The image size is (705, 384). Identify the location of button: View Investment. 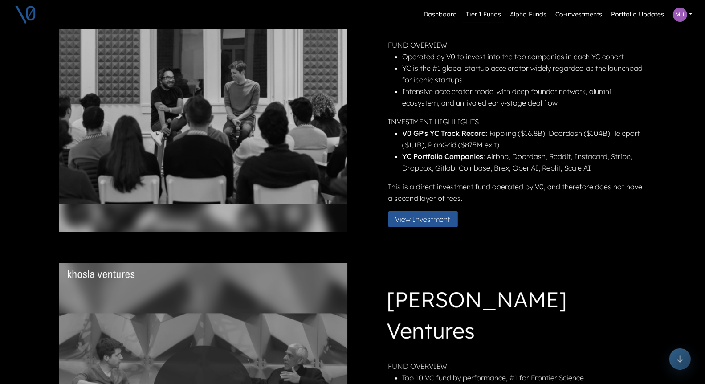
(423, 219).